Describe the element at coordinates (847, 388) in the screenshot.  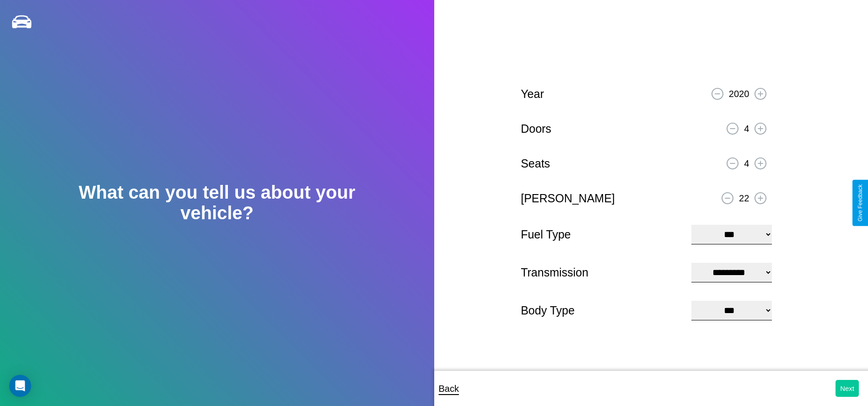
I see `button: Next` at that location.